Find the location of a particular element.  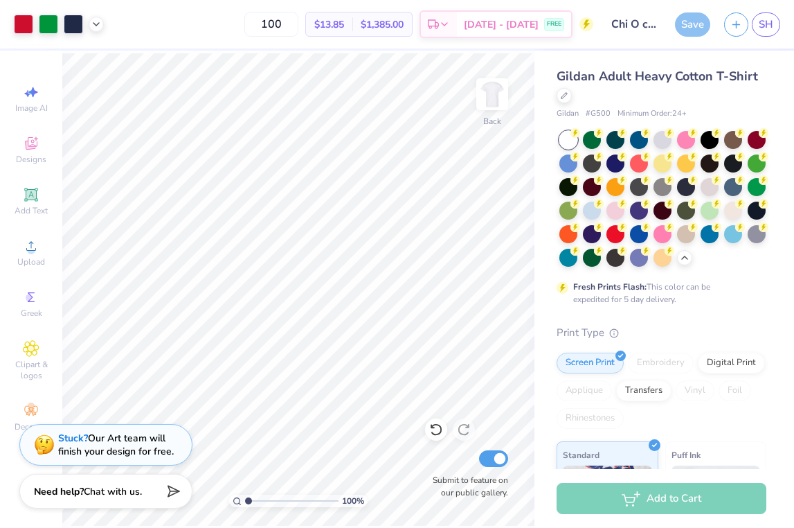

label: Submit to feature on our public gallery. is located at coordinates (467, 486).